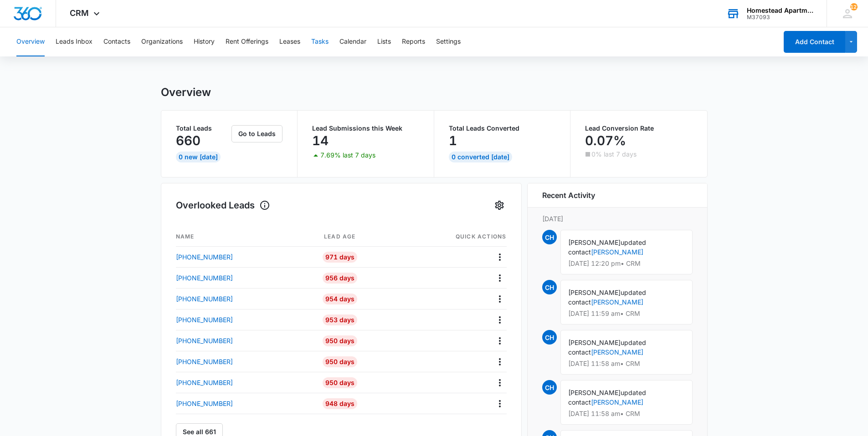 The height and width of the screenshot is (436, 868). Describe the element at coordinates (347, 155) in the screenshot. I see `p: 7.69% last 7 days` at that location.